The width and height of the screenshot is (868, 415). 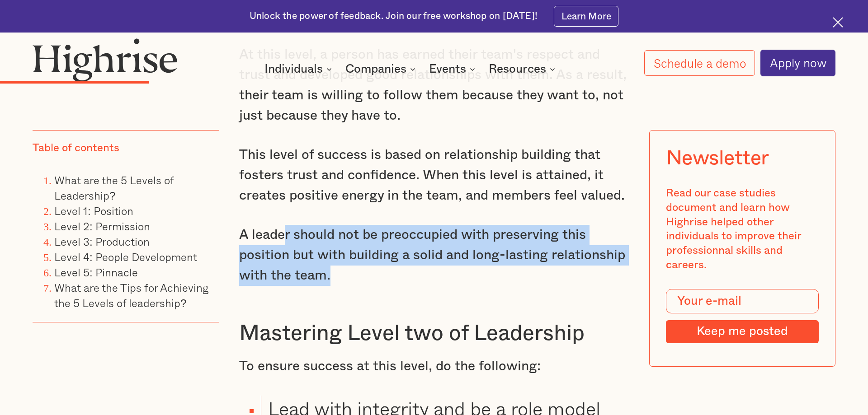 I want to click on form: Modal Form, so click(x=743, y=316).